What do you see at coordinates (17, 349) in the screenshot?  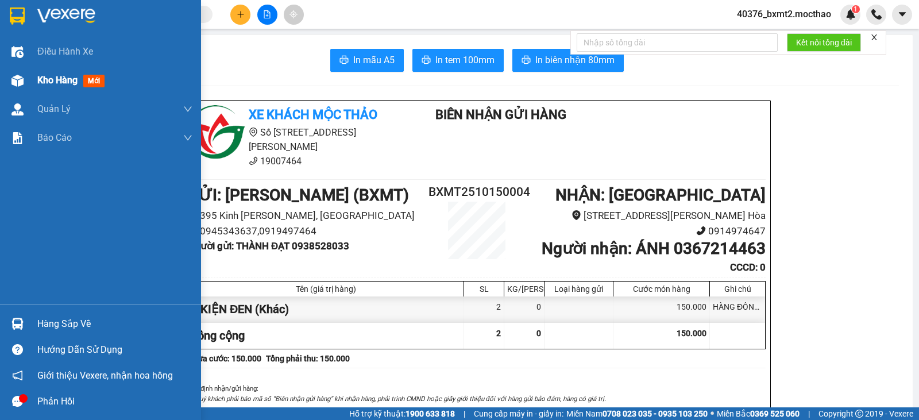 I see `span: question-circle` at bounding box center [17, 349].